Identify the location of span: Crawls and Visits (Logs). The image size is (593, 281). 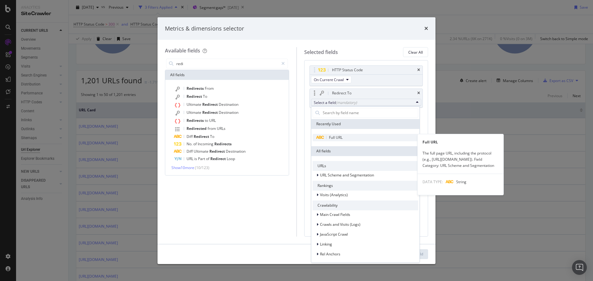
(340, 225).